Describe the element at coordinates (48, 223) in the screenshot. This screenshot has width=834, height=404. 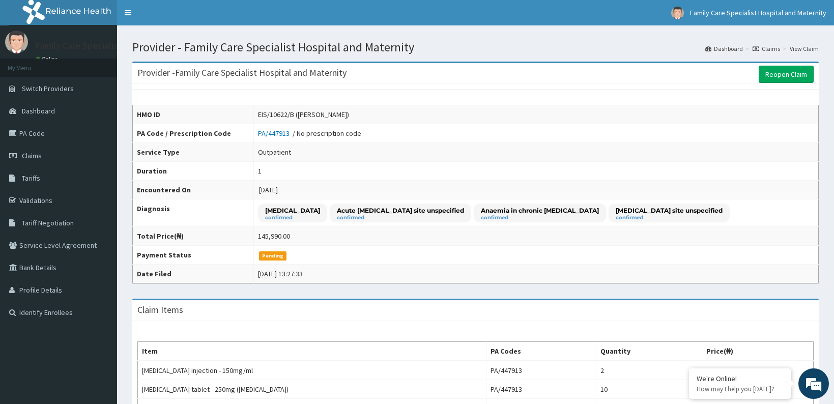
I see `span: Tariff Negotiation` at that location.